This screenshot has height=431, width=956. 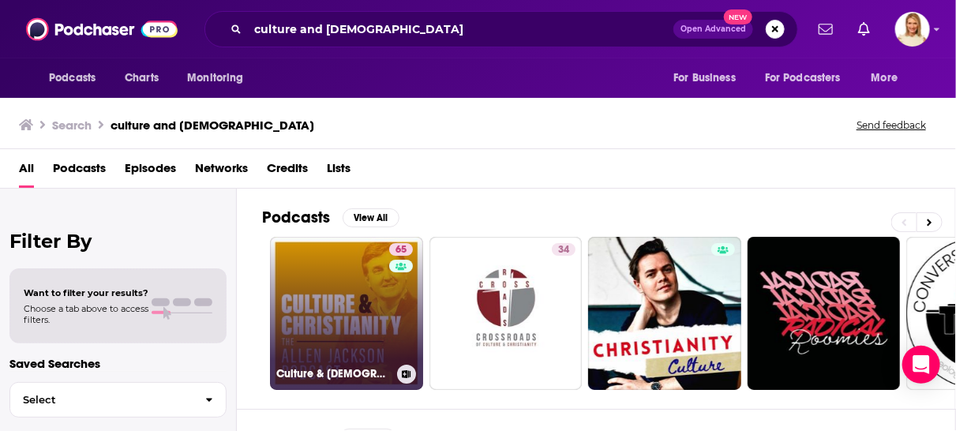 I want to click on a: Networks, so click(x=221, y=171).